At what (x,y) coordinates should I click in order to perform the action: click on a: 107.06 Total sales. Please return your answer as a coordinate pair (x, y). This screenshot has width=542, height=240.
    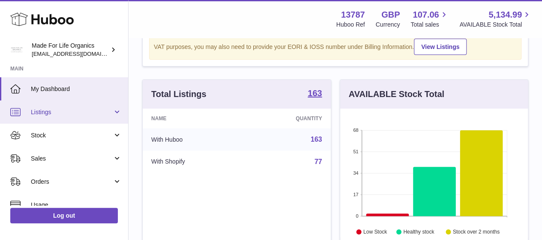
    Looking at the image, I should click on (430, 19).